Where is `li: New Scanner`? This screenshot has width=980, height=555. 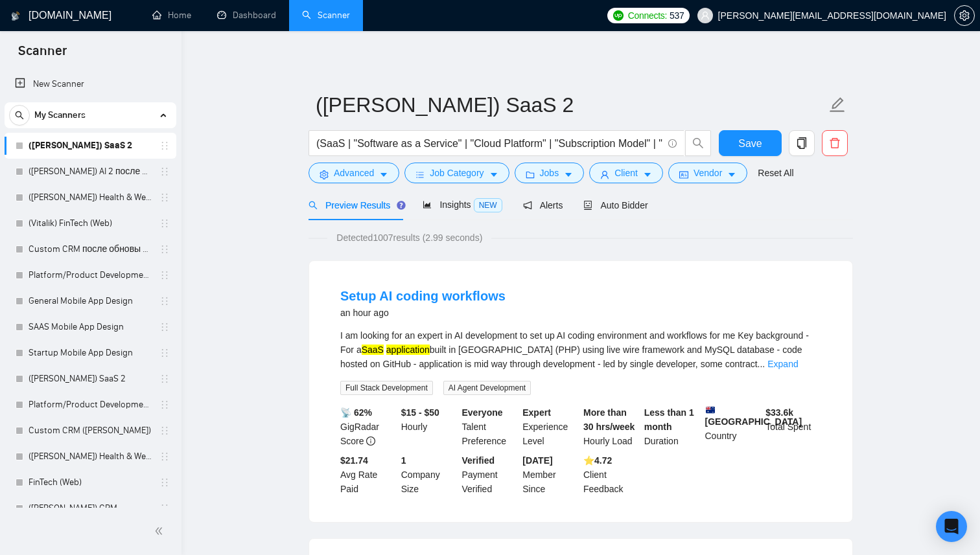 li: New Scanner is located at coordinates (90, 84).